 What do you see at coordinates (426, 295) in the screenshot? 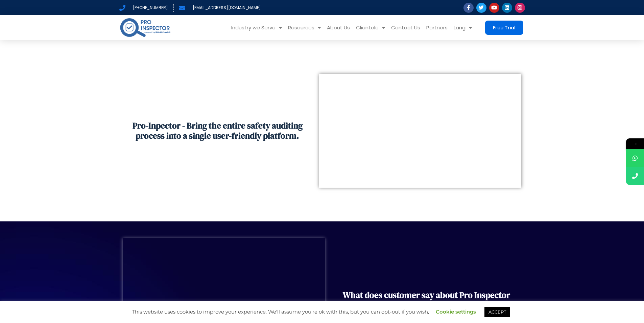
I see `h2: What does customer say about Pro Inspector` at bounding box center [426, 295].